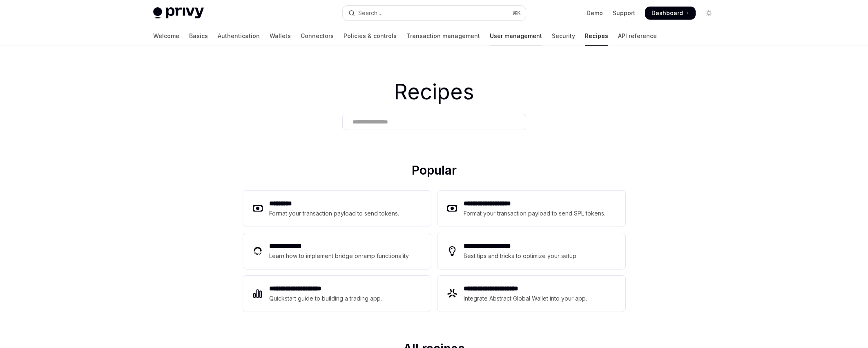 This screenshot has height=348, width=868. Describe the element at coordinates (179, 13) in the screenshot. I see `img: light logo` at that location.